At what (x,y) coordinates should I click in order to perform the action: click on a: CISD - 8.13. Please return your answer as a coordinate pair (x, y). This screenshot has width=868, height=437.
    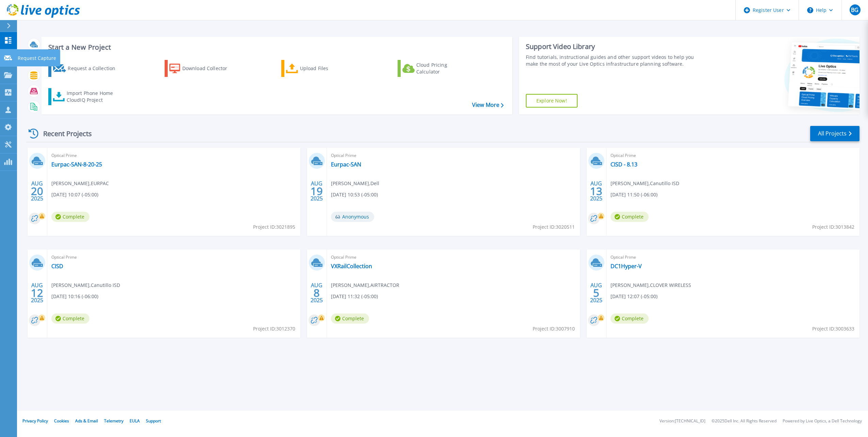
    Looking at the image, I should click on (624, 165).